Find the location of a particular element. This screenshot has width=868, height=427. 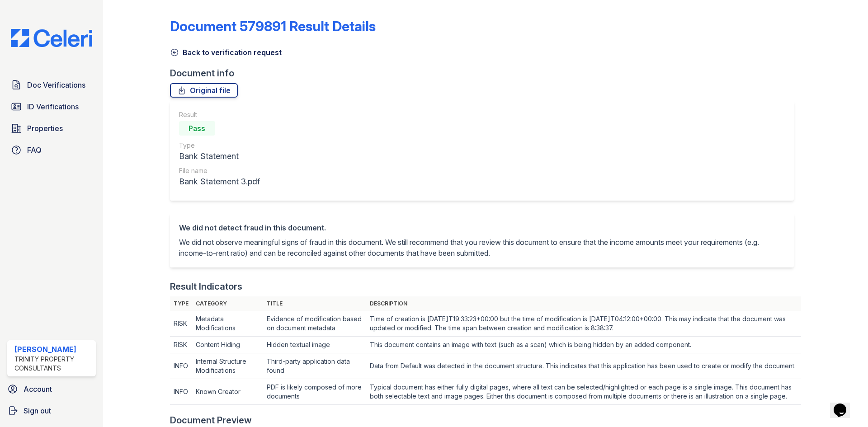

a: Original file is located at coordinates (204, 91).